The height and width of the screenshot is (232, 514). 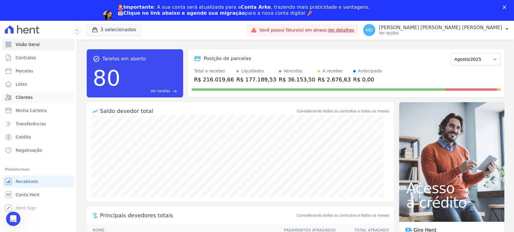 What do you see at coordinates (31, 124) in the screenshot?
I see `span: Transferências` at bounding box center [31, 124].